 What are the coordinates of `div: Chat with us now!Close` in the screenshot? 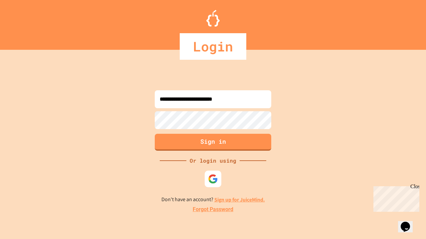 It's located at (24, 22).